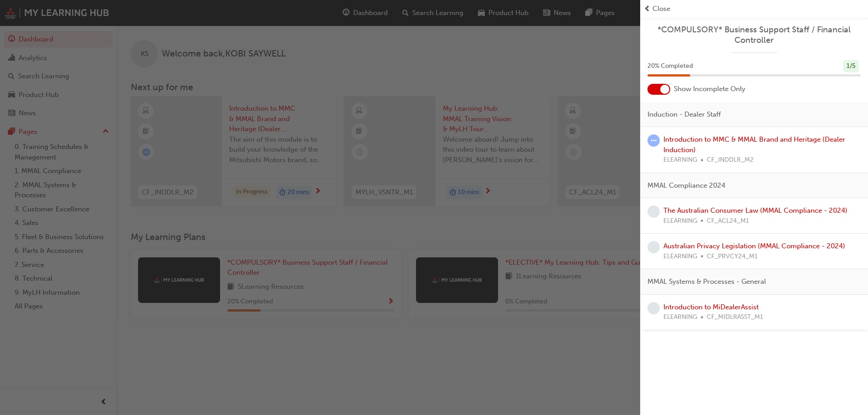  I want to click on span: CF_MIDLRASST_M1, so click(735, 317).